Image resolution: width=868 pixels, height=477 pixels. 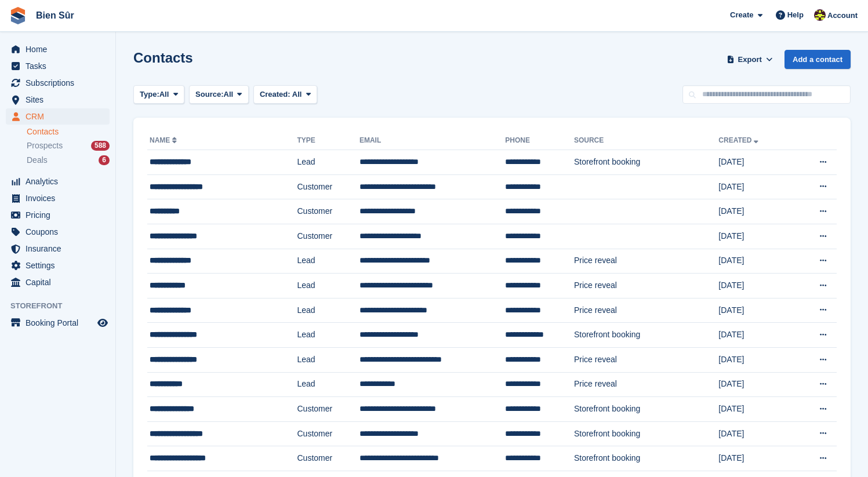 What do you see at coordinates (60, 83) in the screenshot?
I see `span: Subscriptions` at bounding box center [60, 83].